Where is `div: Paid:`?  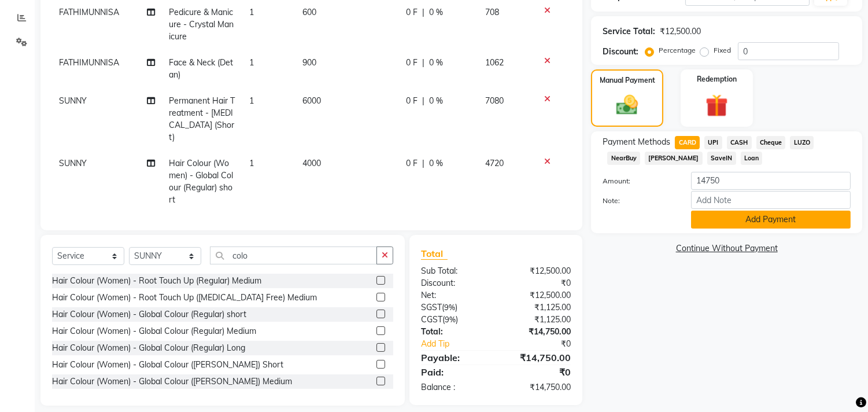
div: Paid: is located at coordinates (454, 372).